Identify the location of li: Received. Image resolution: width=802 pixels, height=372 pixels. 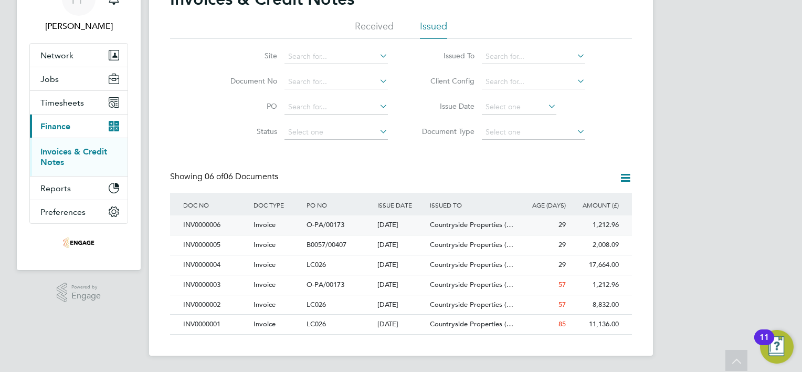
(374, 29).